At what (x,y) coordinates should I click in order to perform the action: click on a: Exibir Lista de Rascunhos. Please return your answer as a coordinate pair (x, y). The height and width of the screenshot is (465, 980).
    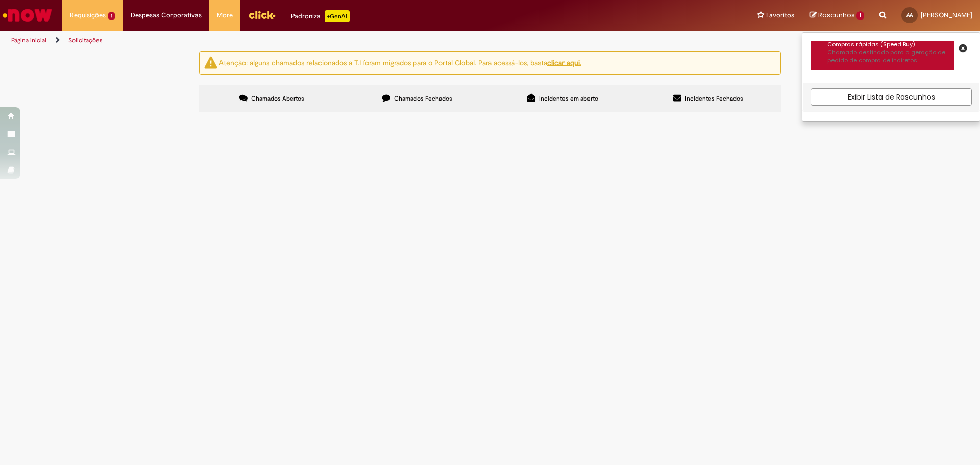
    Looking at the image, I should click on (891, 97).